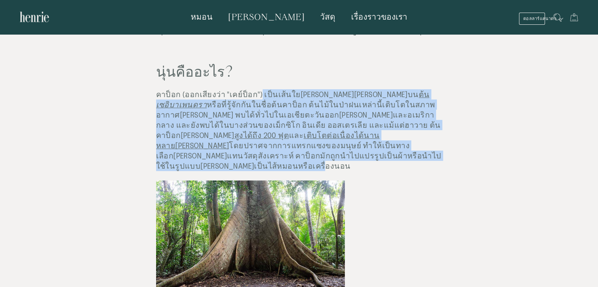  Describe the element at coordinates (261, 135) in the screenshot. I see `a: สูงได้ถึง 200 ฟุต` at that location.